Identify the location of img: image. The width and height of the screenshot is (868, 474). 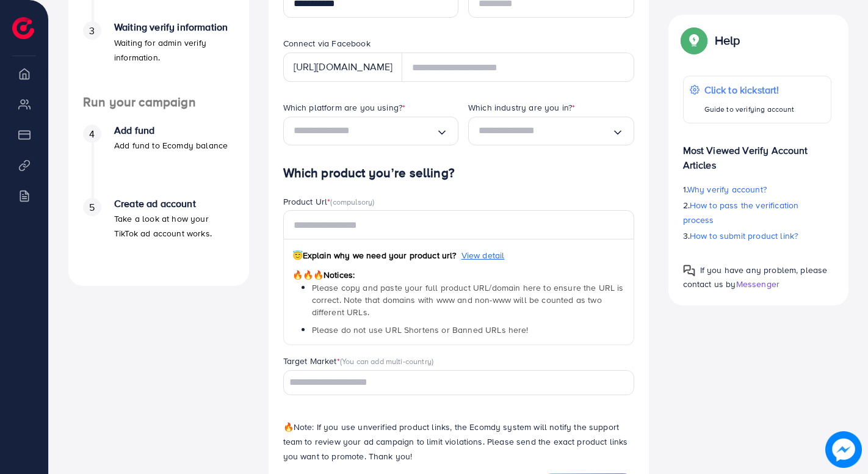
(844, 450).